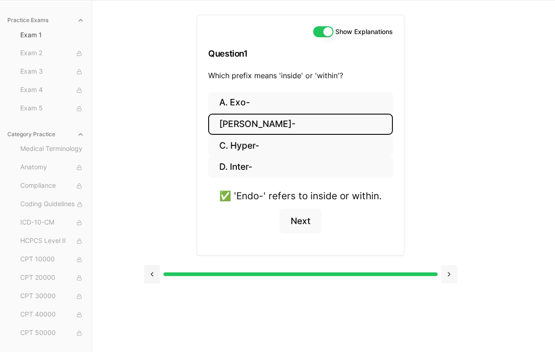  Describe the element at coordinates (300, 167) in the screenshot. I see `button: D. Inter-` at that location.